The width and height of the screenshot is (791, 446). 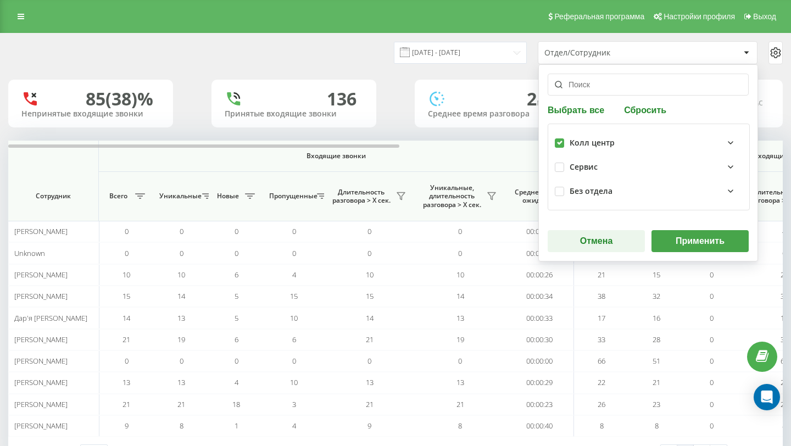 What do you see at coordinates (451, 196) in the screenshot?
I see `span: Уникальные, длительность разговора > Х сек.` at bounding box center [451, 196].